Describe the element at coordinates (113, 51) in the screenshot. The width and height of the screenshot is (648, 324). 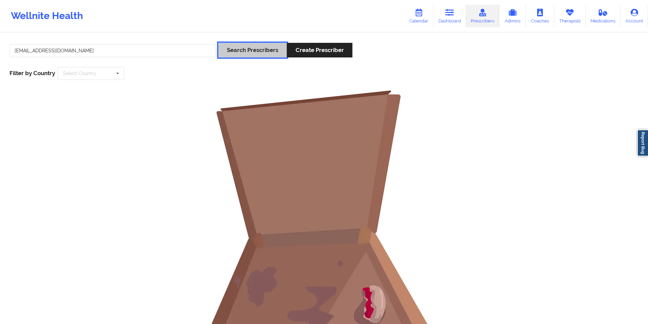
I see `input: Search Keywords` at that location.